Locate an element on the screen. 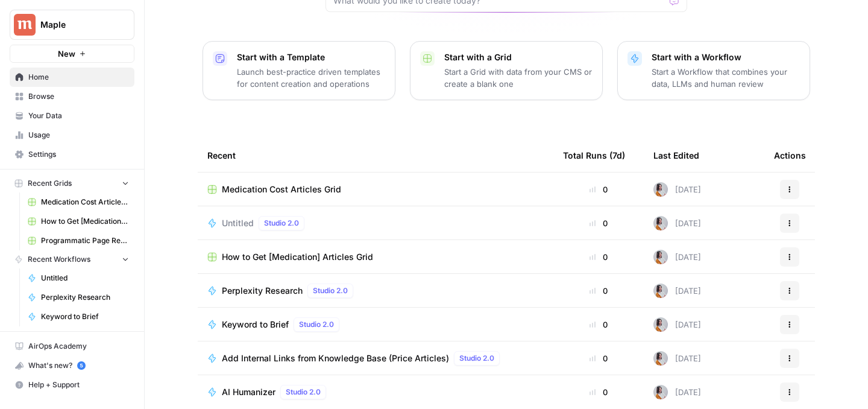 The width and height of the screenshot is (868, 409). button: Start with a GridStart a Grid with data from your CMS or create a blank one is located at coordinates (507, 71).